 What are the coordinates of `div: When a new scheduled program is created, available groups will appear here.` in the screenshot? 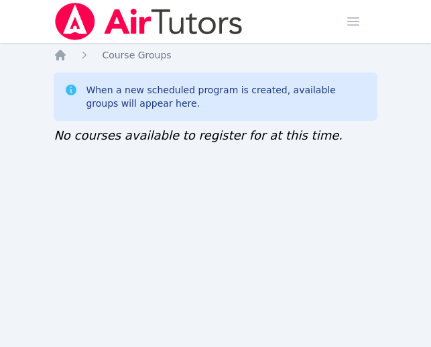 It's located at (226, 97).